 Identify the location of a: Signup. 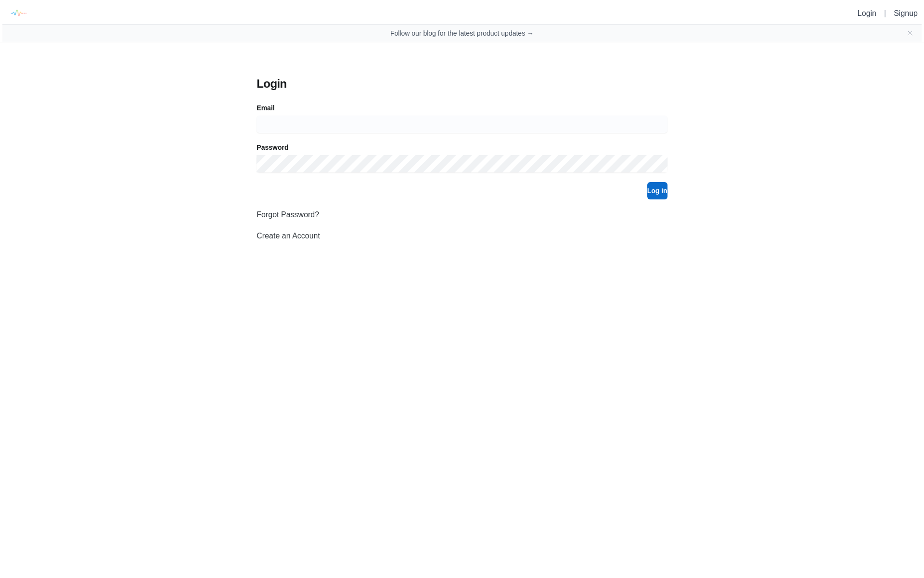
(906, 13).